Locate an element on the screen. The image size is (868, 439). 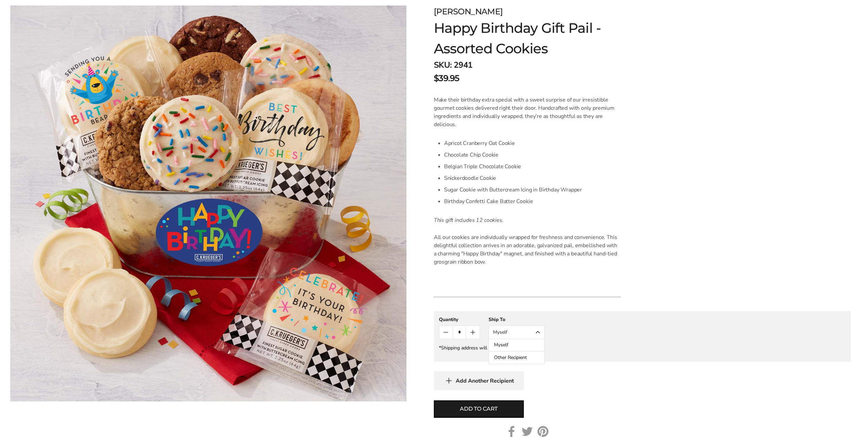
em: This gift includes 12 cookies. is located at coordinates (469, 220).